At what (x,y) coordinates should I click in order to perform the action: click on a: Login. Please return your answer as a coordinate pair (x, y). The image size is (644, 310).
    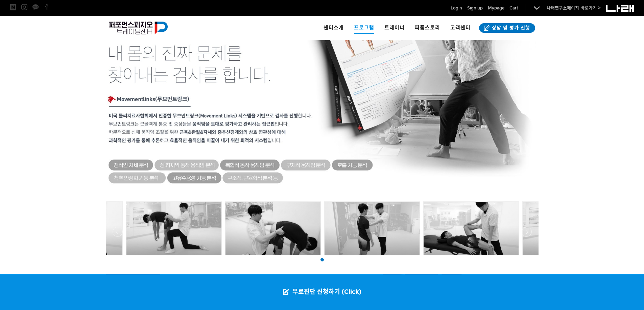
    Looking at the image, I should click on (456, 8).